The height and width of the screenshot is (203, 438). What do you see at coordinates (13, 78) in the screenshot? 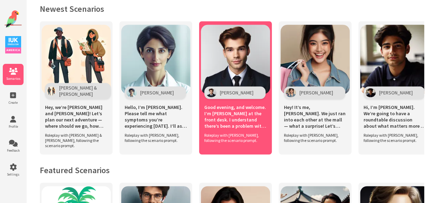
I see `span: Scenarios` at bounding box center [13, 78].